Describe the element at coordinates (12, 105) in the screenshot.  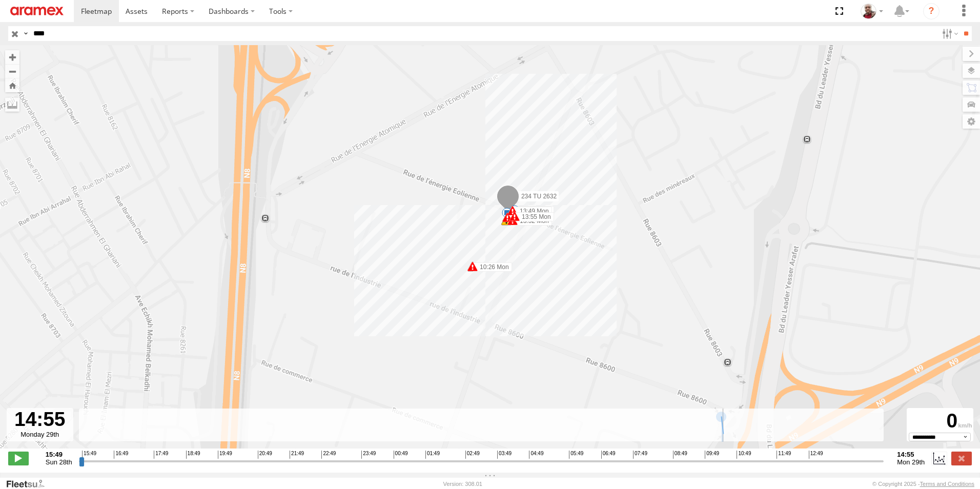
I see `label: Measure` at that location.